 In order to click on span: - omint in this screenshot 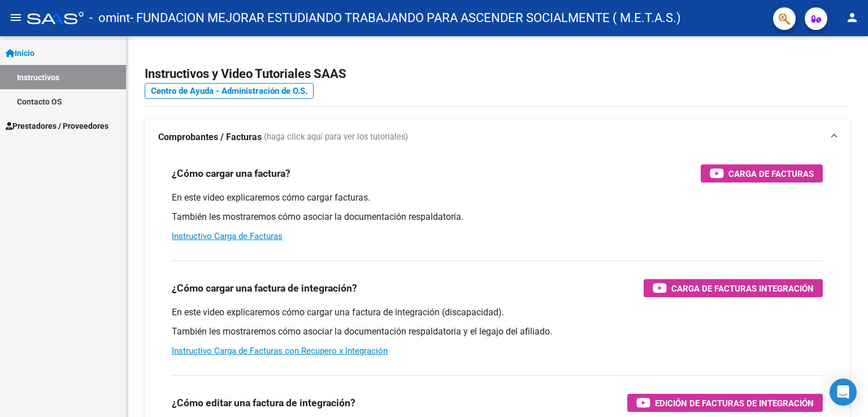, I will do `click(109, 18)`.